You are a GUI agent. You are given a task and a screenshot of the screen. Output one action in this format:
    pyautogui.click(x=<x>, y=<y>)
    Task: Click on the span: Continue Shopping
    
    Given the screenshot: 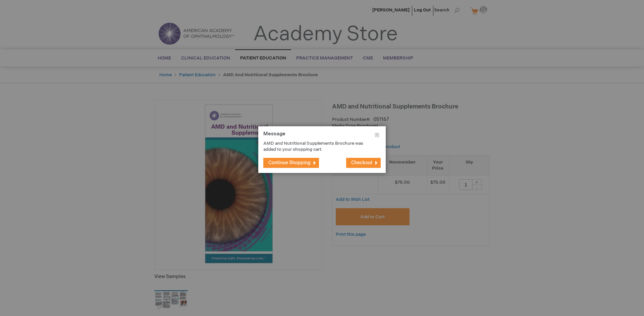 What is the action you would take?
    pyautogui.click(x=289, y=163)
    